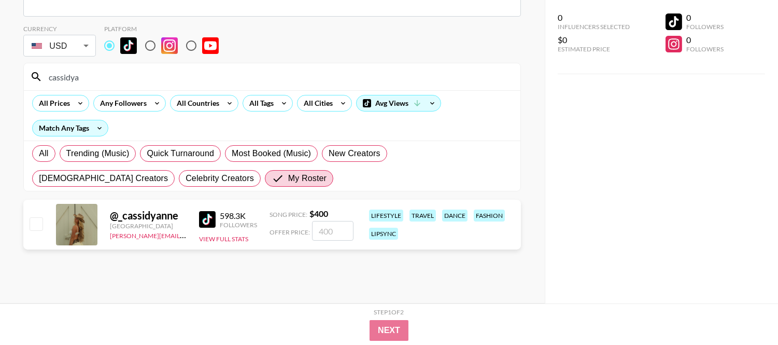 The height and width of the screenshot is (345, 778). Describe the element at coordinates (290, 232) in the screenshot. I see `span: Offer Price:` at that location.